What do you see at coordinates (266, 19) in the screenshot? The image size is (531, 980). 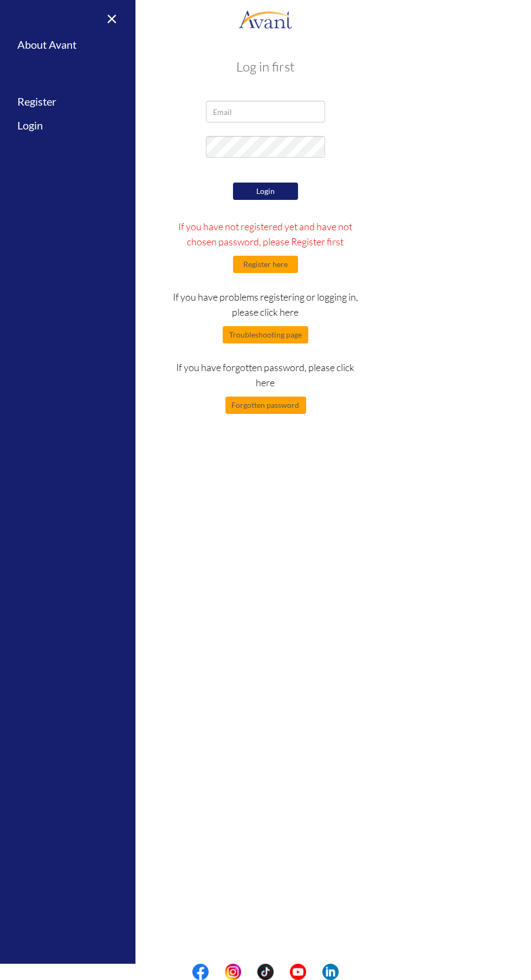 I see `img: logo.png` at bounding box center [266, 19].